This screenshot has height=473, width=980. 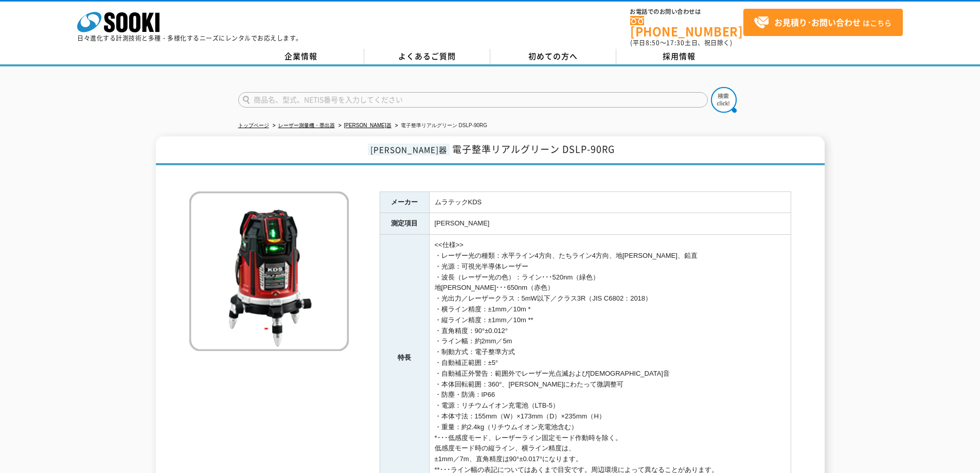 What do you see at coordinates (307, 125) in the screenshot?
I see `a: レーザー測量機・墨出器` at bounding box center [307, 125].